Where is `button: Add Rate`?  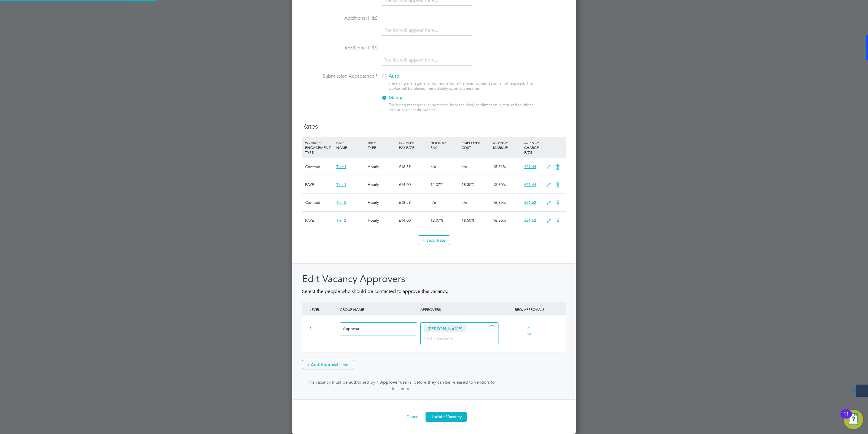 button: Add Rate is located at coordinates (434, 240).